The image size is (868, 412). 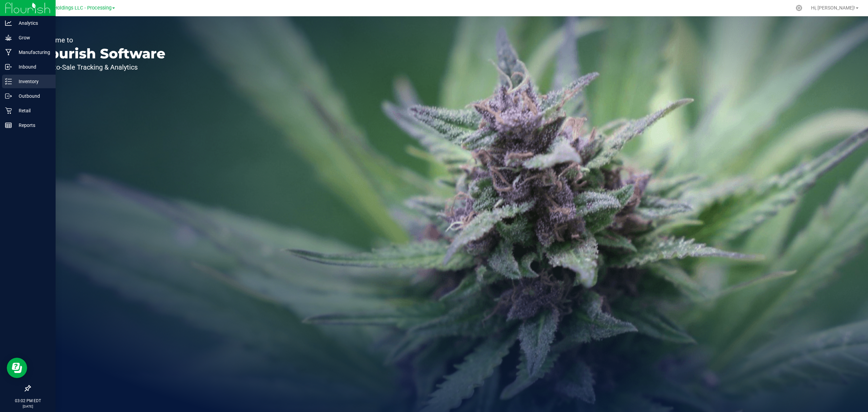 I want to click on div: Manage settings, so click(x=799, y=8).